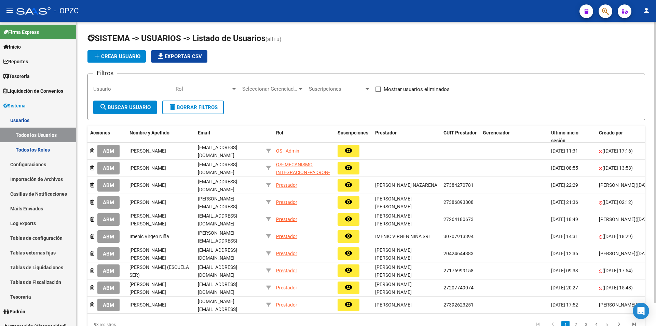 This screenshot has width=656, height=326. I want to click on span: 27207749074, so click(459, 288).